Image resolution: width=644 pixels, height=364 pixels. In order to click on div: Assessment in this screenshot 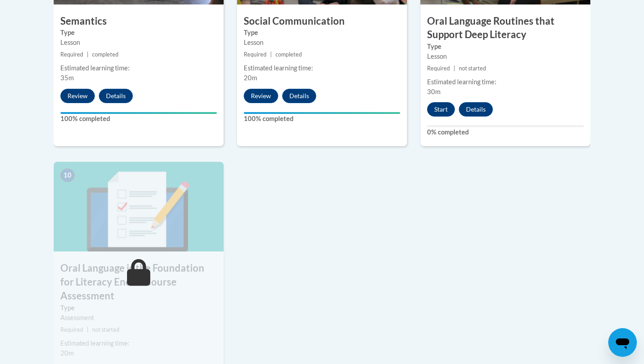, I will do `click(139, 318)`.